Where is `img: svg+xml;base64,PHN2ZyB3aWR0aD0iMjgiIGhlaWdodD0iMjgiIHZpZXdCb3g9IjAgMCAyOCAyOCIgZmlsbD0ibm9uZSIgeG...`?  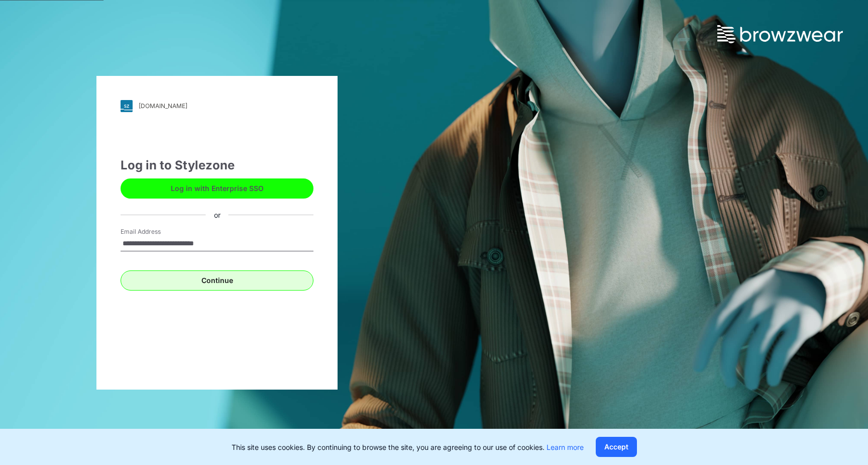 img: svg+xml;base64,PHN2ZyB3aWR0aD0iMjgiIGhlaWdodD0iMjgiIHZpZXdCb3g9IjAgMCAyOCAyOCIgZmlsbD0ibm9uZSIgeG... is located at coordinates (126, 106).